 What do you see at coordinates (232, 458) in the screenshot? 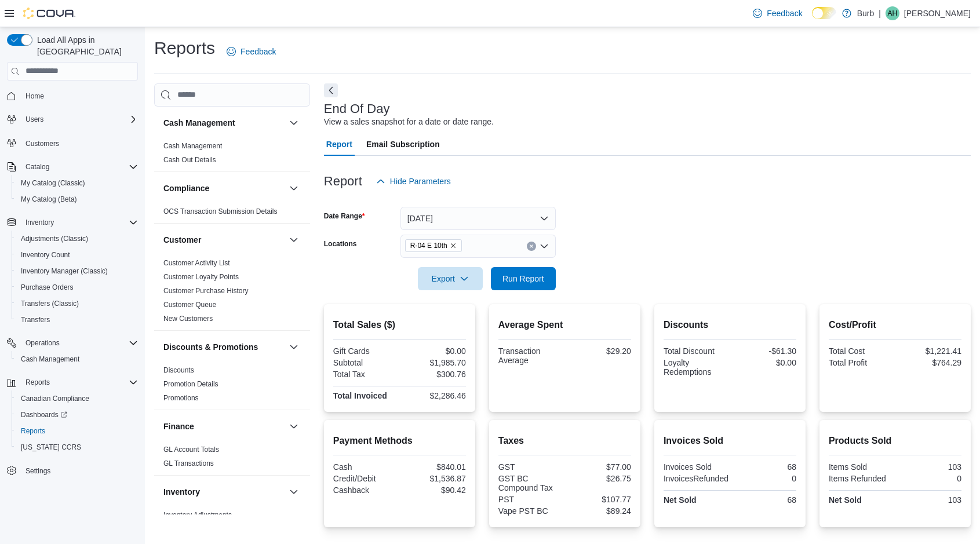
I see `div: Finance` at bounding box center [232, 458].